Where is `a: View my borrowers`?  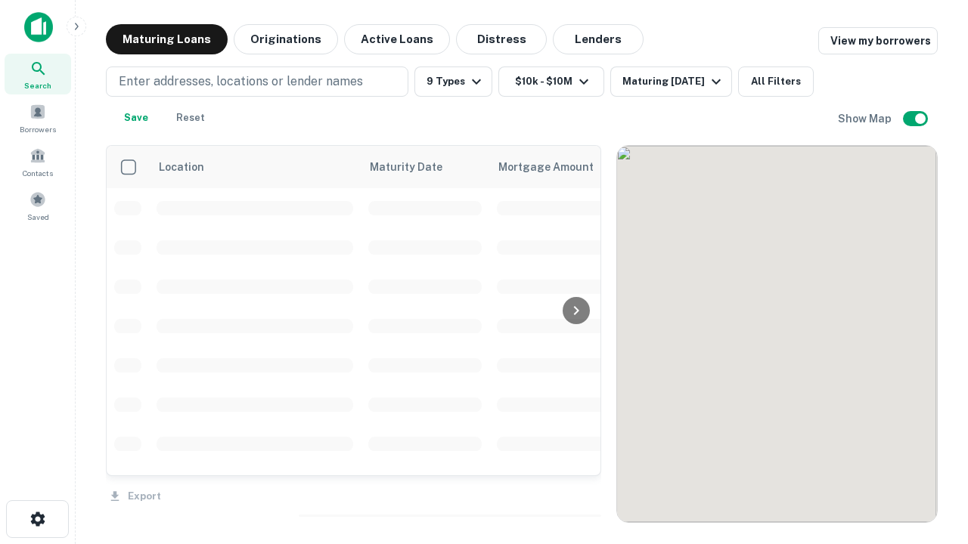 a: View my borrowers is located at coordinates (878, 41).